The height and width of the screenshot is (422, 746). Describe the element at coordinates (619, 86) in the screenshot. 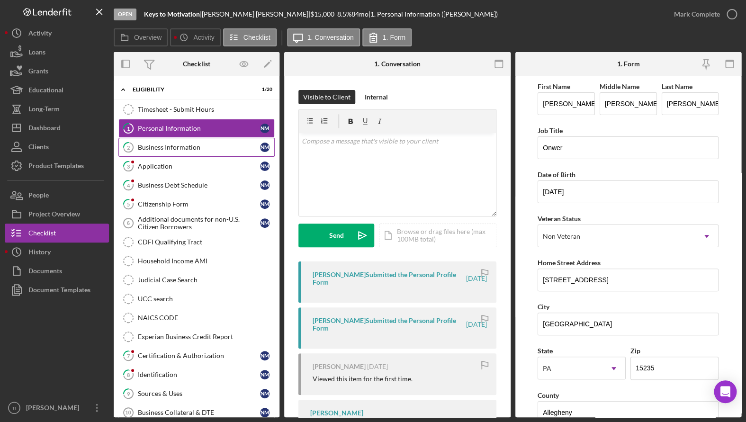

I see `label: Middle Name` at that location.